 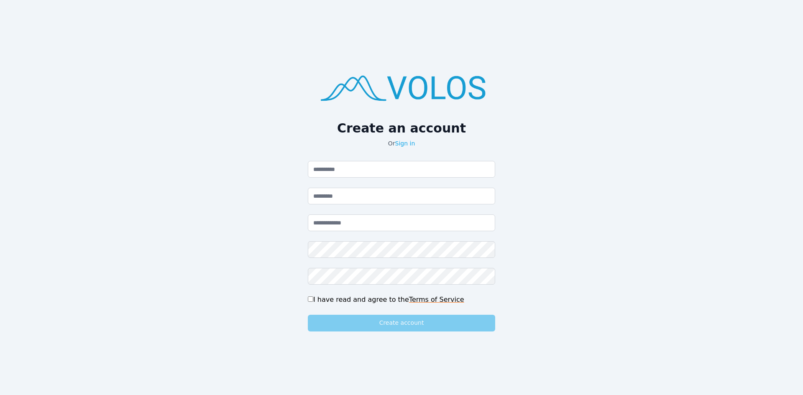 I want to click on div: I have read and agree to the, so click(x=401, y=300).